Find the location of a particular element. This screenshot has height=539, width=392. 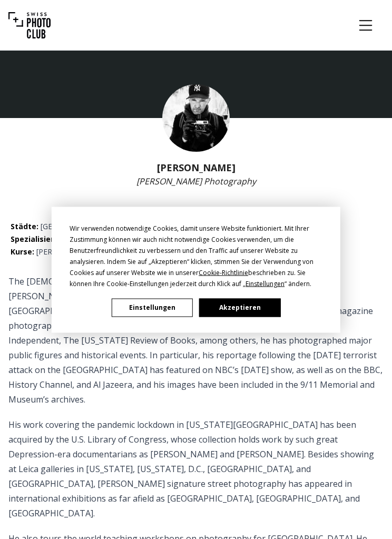

span: Cookie-Richtlinie is located at coordinates (223, 271).